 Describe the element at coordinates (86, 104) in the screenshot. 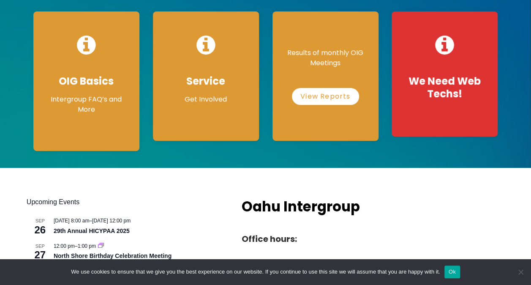

I see `p: Intergroup FAQ’s and More` at that location.